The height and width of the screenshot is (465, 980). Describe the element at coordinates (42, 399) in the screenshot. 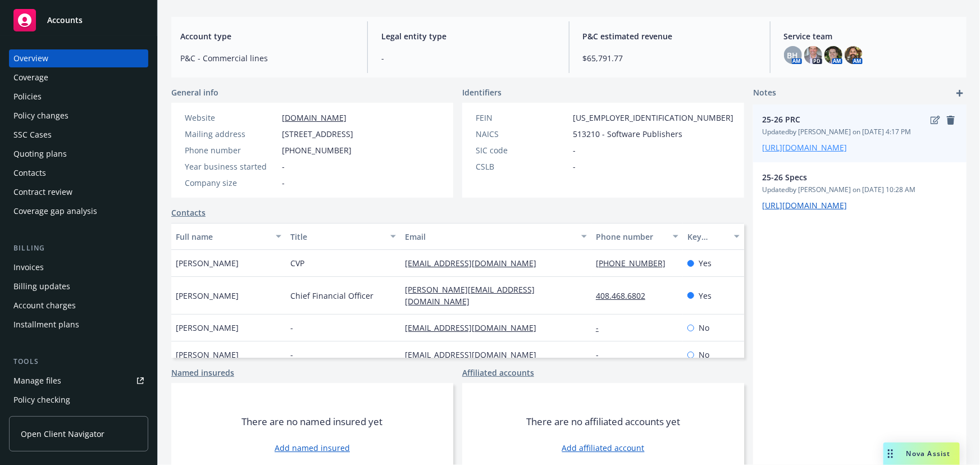

I see `div: Policy checking` at that location.